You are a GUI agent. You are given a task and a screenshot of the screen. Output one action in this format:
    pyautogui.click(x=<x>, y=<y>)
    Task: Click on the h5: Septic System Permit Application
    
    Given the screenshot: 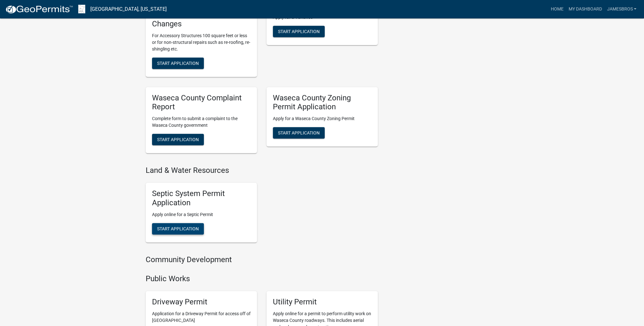 What is the action you would take?
    pyautogui.click(x=201, y=198)
    